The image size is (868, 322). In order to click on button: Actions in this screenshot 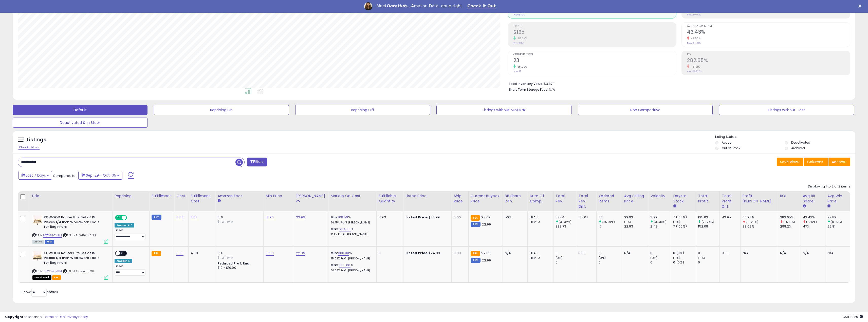, I will do `click(839, 162)`.